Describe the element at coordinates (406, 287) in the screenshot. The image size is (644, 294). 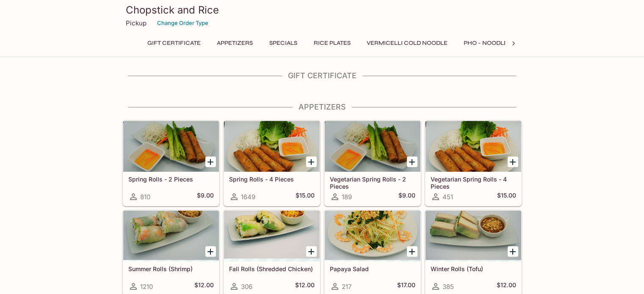
I see `h5: $17.00` at that location.